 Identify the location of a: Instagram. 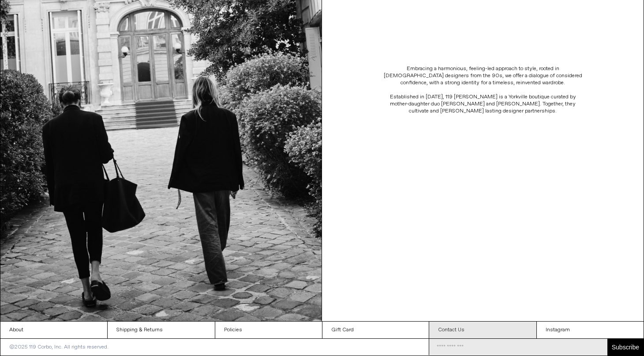
(590, 330).